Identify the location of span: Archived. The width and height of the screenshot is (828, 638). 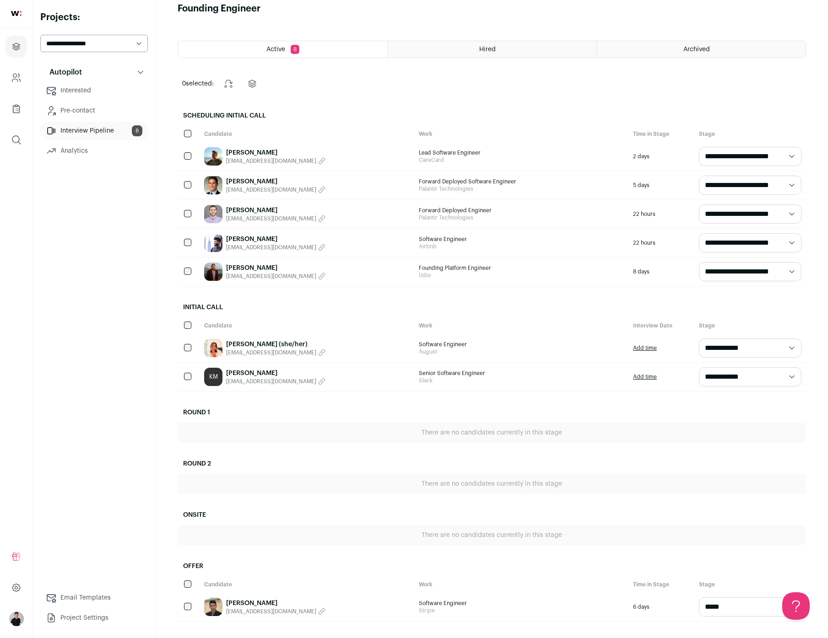
(696, 49).